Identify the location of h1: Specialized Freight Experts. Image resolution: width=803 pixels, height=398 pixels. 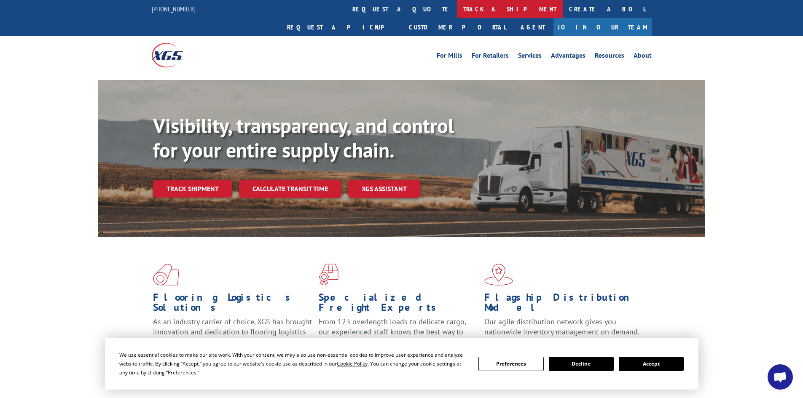
(398, 305).